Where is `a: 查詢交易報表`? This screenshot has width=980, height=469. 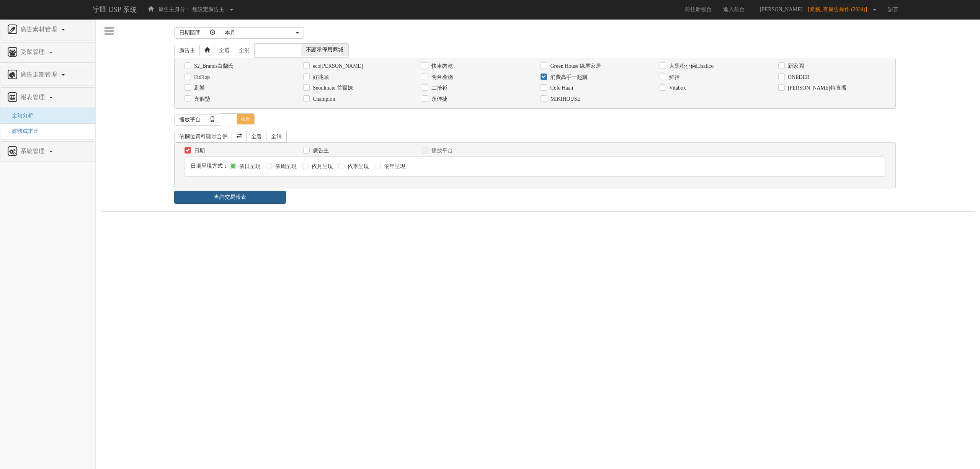
a: 查詢交易報表 is located at coordinates (230, 197).